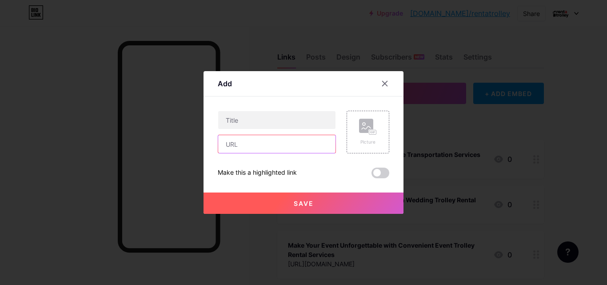 The width and height of the screenshot is (607, 285). What do you see at coordinates (368, 142) in the screenshot?
I see `div: Picture` at bounding box center [368, 142].